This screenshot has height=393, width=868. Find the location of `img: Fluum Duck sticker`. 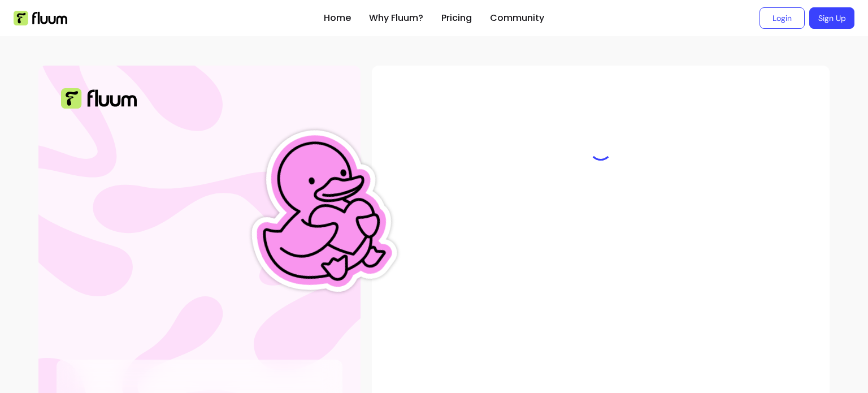

img: Fluum Duck sticker is located at coordinates (318, 212).